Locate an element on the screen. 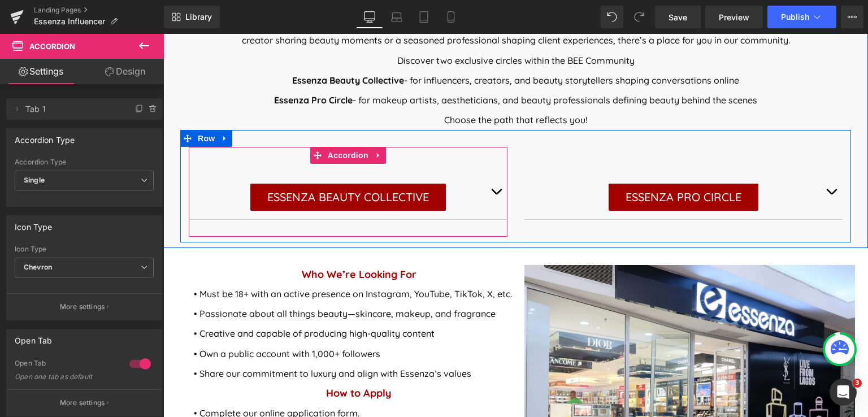 The image size is (868, 417). font: Discover two exclusive circles within the BEE Community is located at coordinates (352, 27).